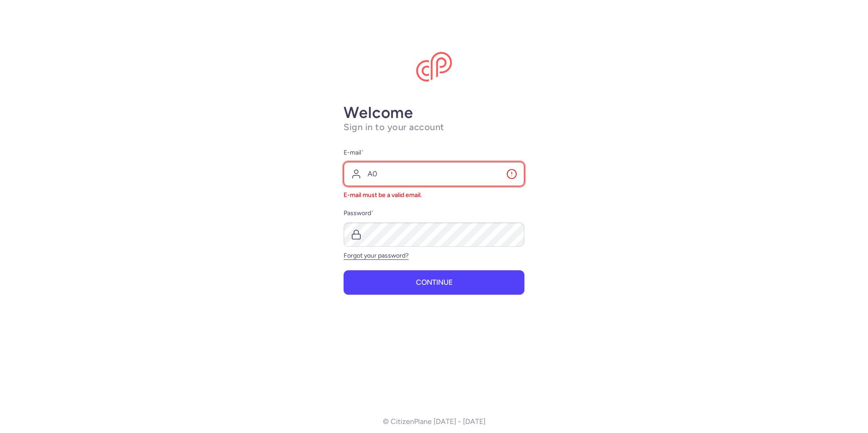 The width and height of the screenshot is (868, 433). I want to click on button: Continue, so click(434, 282).